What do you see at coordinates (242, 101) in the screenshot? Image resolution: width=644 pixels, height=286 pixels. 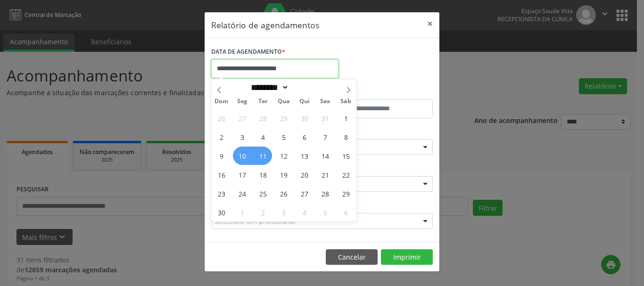 I see `span: Seg` at bounding box center [242, 101].